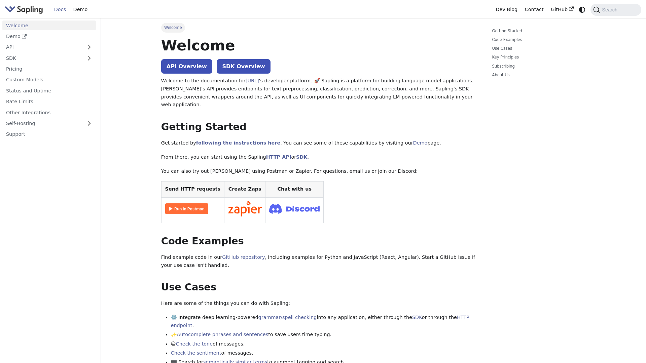 Image resolution: width=646 pixels, height=363 pixels. Describe the element at coordinates (49, 69) in the screenshot. I see `a: Pricing` at that location.